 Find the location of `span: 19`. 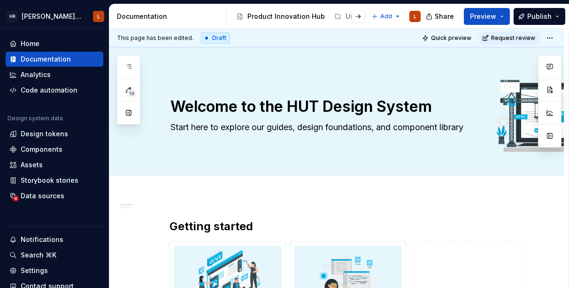

span: 19 is located at coordinates (131, 93).